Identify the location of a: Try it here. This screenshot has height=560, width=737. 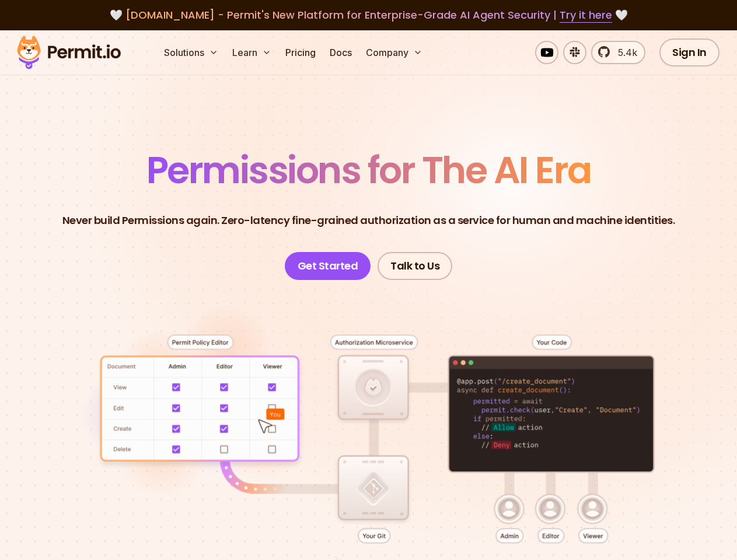
(586, 15).